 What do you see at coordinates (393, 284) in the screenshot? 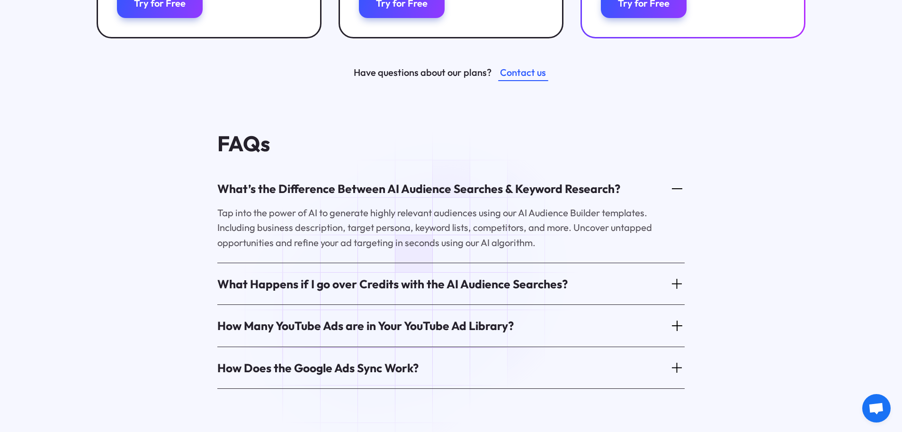
I see `div: What Happens if I go over Credits with the AI Audience Searches?` at bounding box center [393, 284].